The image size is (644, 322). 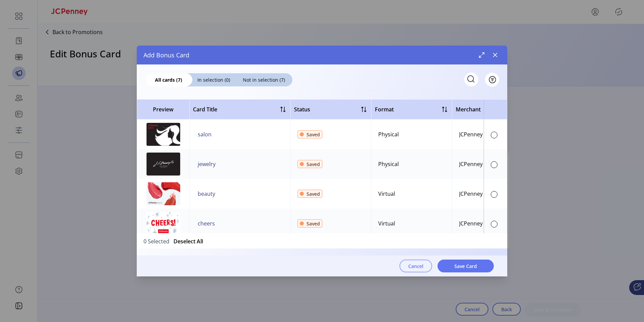 What do you see at coordinates (492, 80) in the screenshot?
I see `button: Filter Button` at bounding box center [492, 80].